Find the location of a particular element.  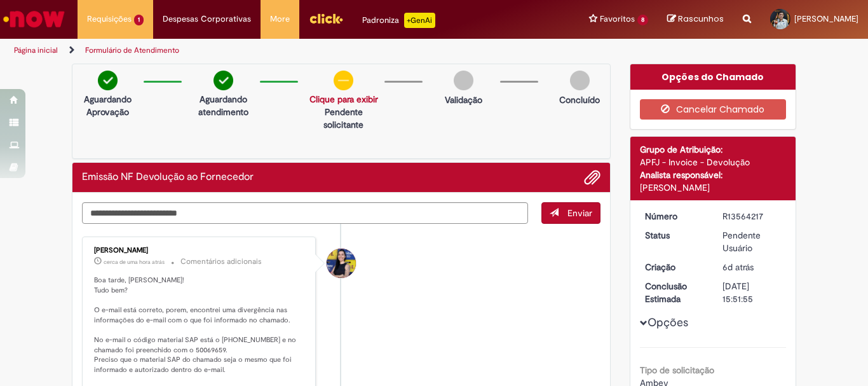

h2: Emissão NF Devolução ao Fornecedor Histórico de tíquete is located at coordinates (168, 178).